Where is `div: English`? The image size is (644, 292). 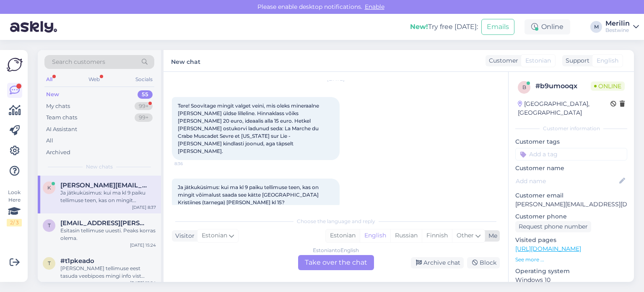 div: English is located at coordinates (375, 236).